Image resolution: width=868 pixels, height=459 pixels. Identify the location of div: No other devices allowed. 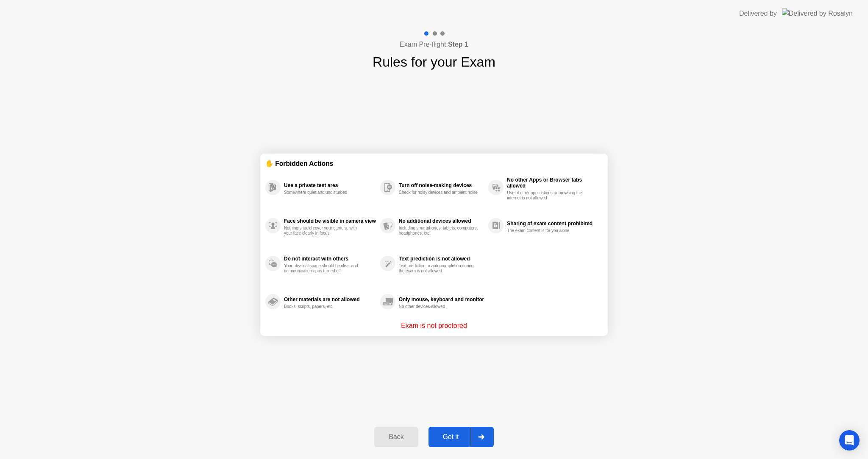
(439, 307).